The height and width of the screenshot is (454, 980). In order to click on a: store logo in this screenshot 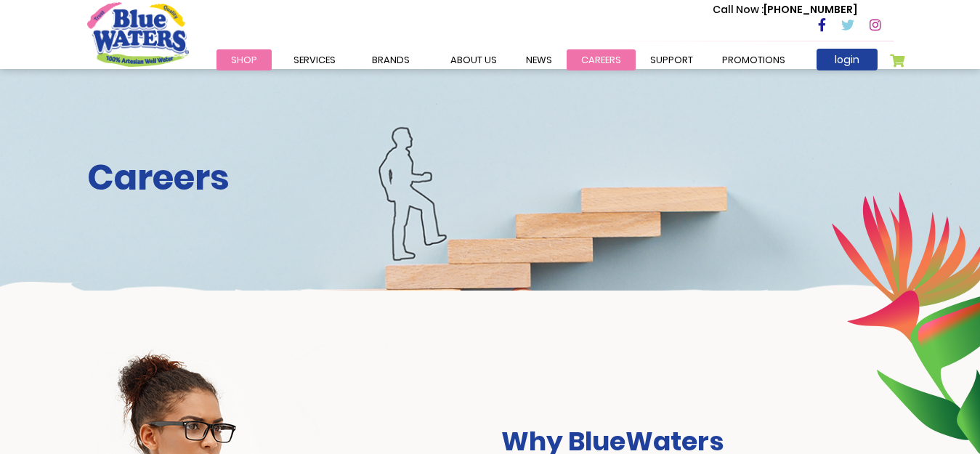, I will do `click(138, 34)`.